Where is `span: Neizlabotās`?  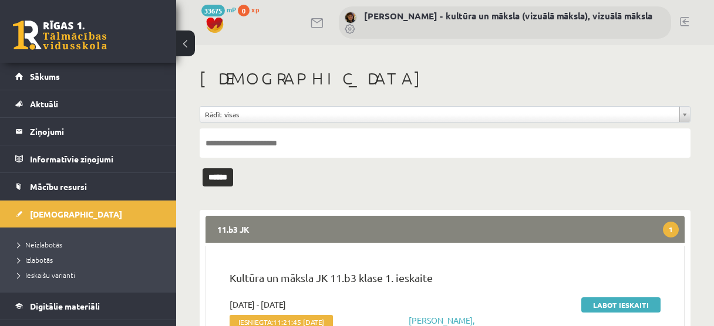
span: Neizlabotās is located at coordinates (40, 245).